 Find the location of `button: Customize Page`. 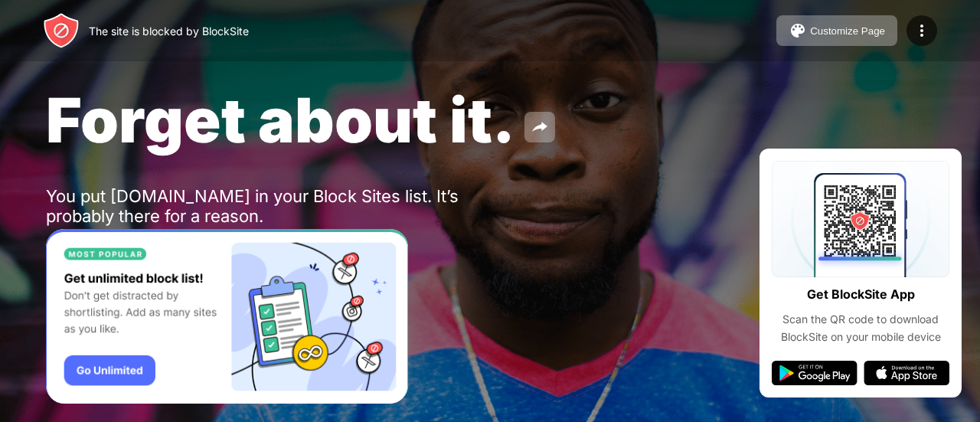

button: Customize Page is located at coordinates (837, 30).